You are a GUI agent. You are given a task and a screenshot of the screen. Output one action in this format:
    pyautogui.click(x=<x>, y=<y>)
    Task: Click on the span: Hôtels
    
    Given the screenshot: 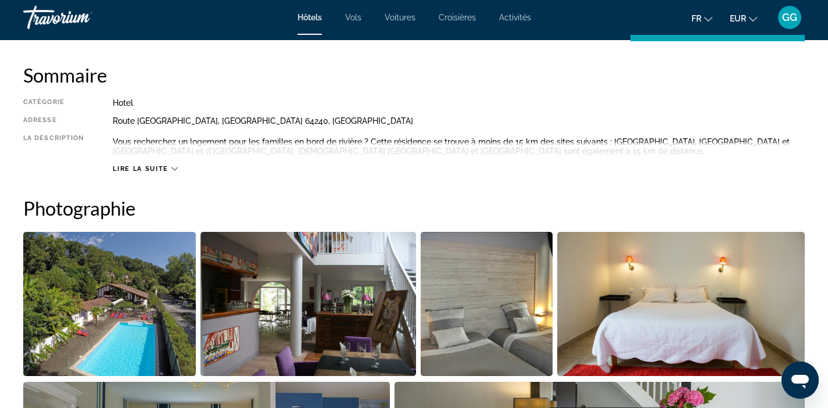 What is the action you would take?
    pyautogui.click(x=310, y=17)
    